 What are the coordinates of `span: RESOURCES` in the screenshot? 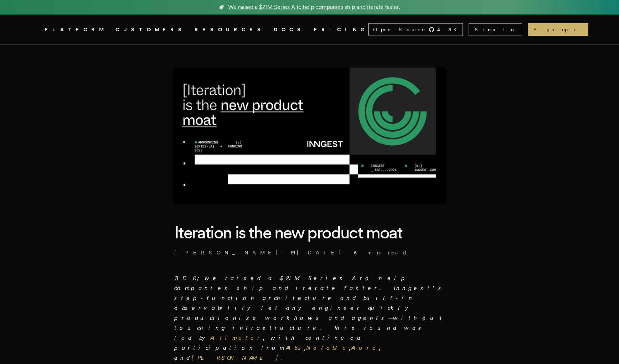 It's located at (230, 30).